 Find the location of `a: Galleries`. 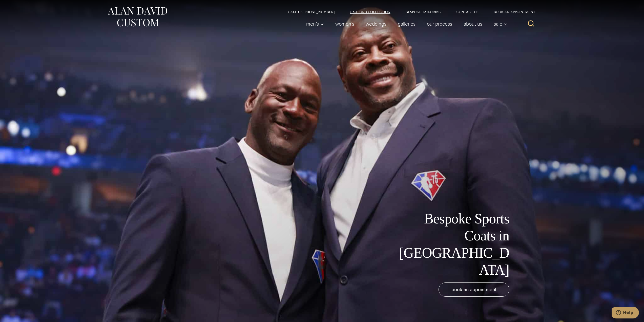

a: Galleries is located at coordinates (406, 24).